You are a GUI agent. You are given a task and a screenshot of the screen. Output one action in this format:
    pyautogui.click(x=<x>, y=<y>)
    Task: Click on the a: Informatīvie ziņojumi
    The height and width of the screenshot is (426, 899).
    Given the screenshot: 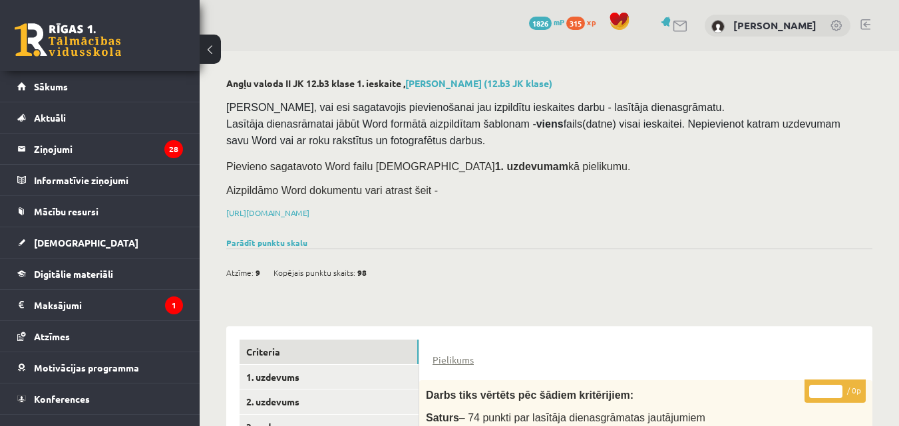 What is the action you would take?
    pyautogui.click(x=100, y=180)
    